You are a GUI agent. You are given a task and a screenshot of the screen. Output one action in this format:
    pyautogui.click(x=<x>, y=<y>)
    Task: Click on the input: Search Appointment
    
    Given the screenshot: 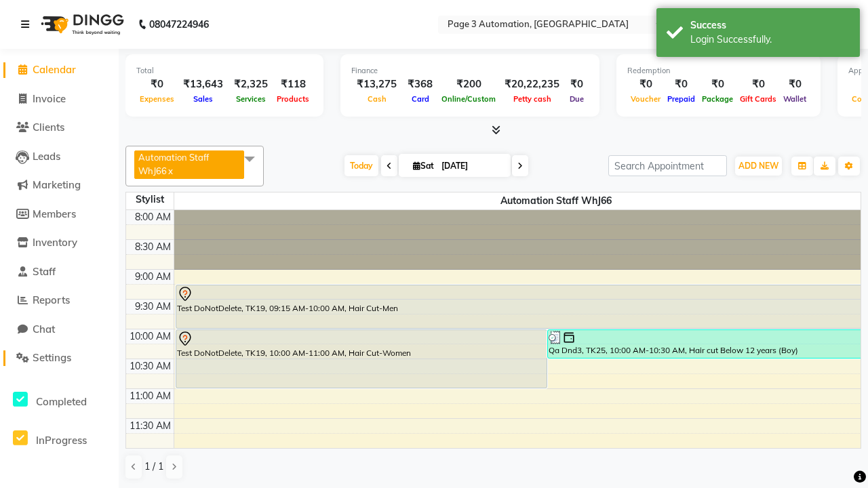 What is the action you would take?
    pyautogui.click(x=667, y=166)
    